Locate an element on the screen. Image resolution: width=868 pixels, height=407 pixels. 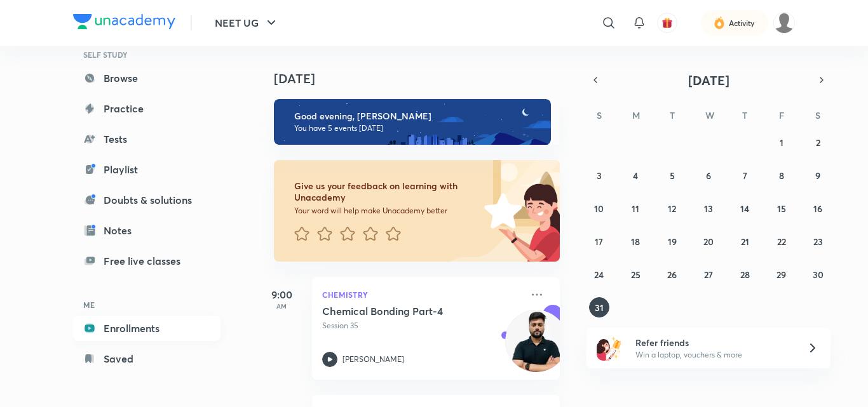
button: August 20, 2025 is located at coordinates (708, 241).